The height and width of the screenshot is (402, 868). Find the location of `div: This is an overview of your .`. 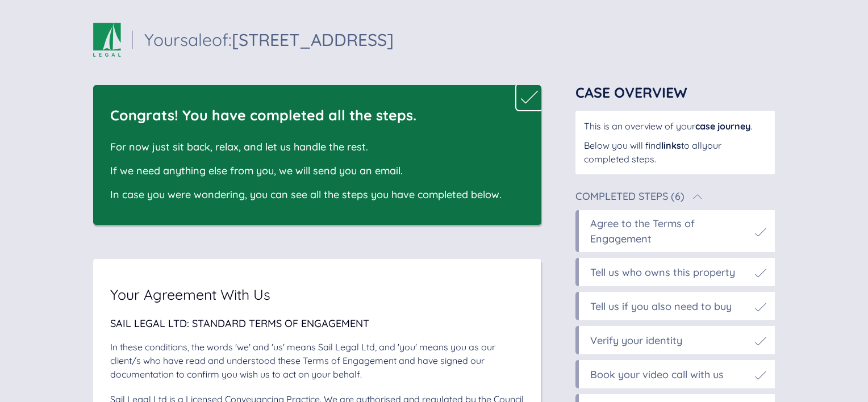

div: This is an overview of your . is located at coordinates (675, 126).